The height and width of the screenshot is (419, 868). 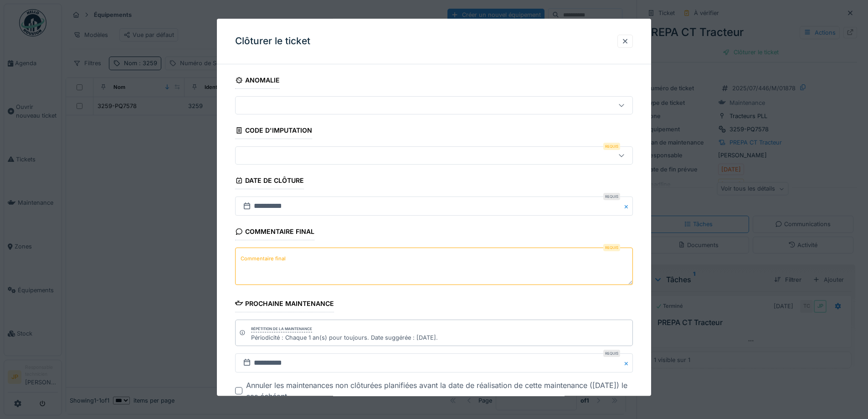 I want to click on div: Date de clôture, so click(x=269, y=182).